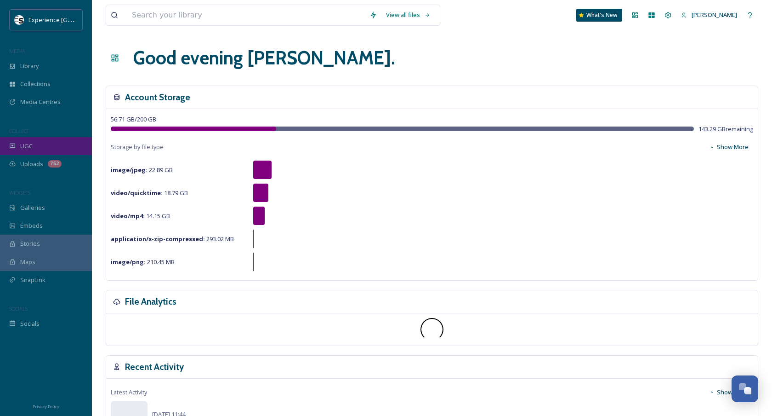 This screenshot has height=416, width=772. I want to click on img: WSCC%20ES%20Socials%20Icon%20-%20Secondary%20-%20Black.jpg, so click(19, 20).